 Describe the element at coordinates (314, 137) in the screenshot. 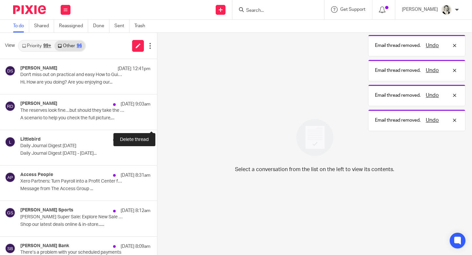

I see `img: image` at that location.